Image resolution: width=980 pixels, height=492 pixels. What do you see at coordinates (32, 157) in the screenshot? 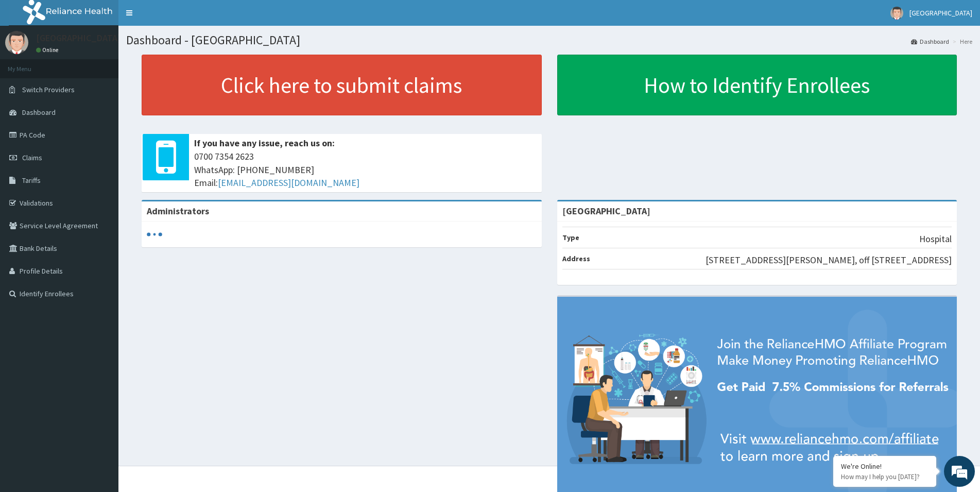
I see `span: Claims` at bounding box center [32, 157].